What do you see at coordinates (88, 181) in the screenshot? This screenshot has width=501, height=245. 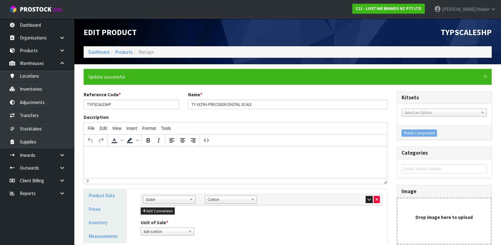 I see `div: p` at bounding box center [88, 181].